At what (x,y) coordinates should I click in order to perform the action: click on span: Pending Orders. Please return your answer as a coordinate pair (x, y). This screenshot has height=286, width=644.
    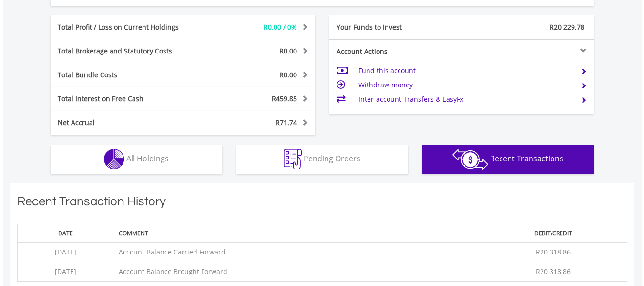
    Looking at the image, I should click on (332, 158).